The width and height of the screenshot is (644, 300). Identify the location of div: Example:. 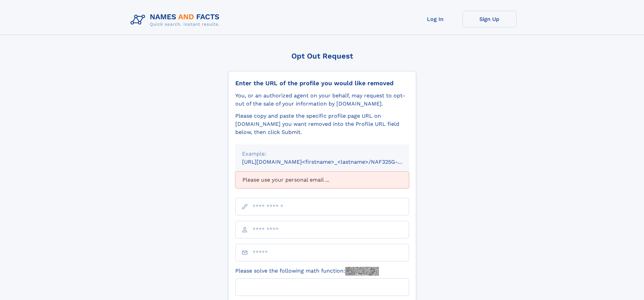
(322, 154).